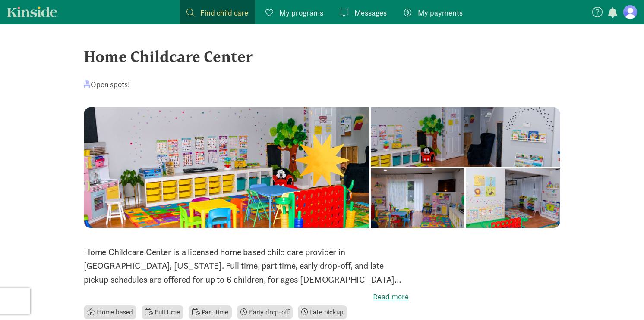 The height and width of the screenshot is (320, 644). What do you see at coordinates (110, 313) in the screenshot?
I see `li: Home based` at bounding box center [110, 313].